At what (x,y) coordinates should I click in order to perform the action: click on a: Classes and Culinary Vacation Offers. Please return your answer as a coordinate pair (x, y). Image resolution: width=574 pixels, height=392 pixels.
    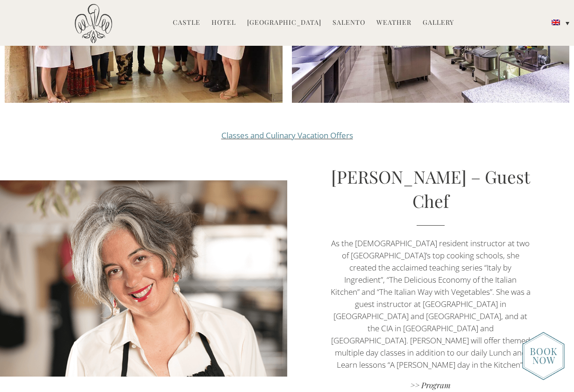
    Looking at the image, I should click on (287, 135).